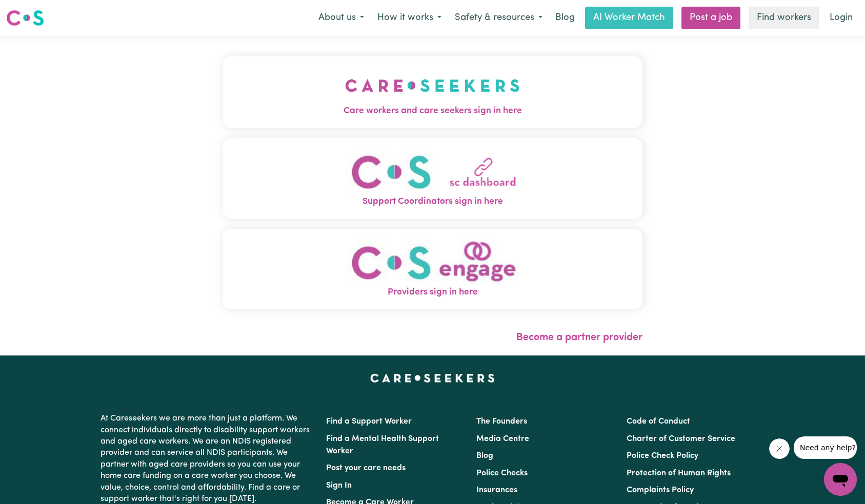  Describe the element at coordinates (339, 486) in the screenshot. I see `a: Sign In` at that location.